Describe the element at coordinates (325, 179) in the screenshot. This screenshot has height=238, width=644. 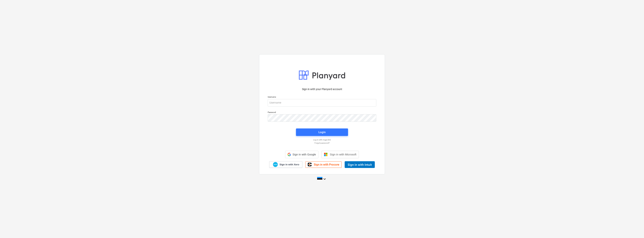
I see `i: keyboard_arrow_down` at that location.